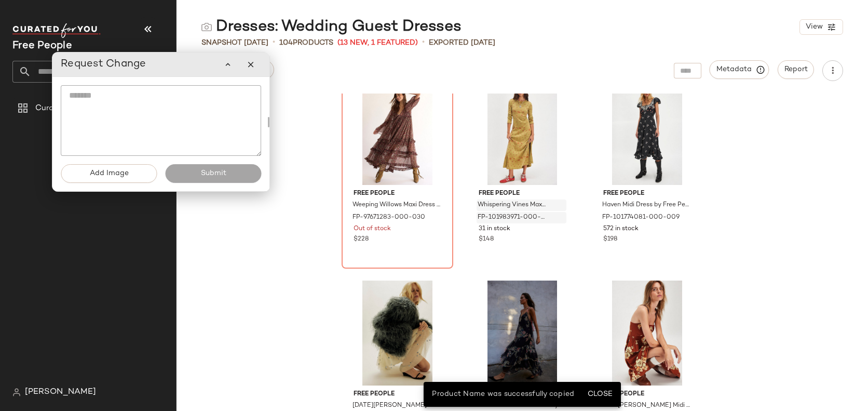  What do you see at coordinates (306, 43) in the screenshot?
I see `div: Products` at bounding box center [306, 43].